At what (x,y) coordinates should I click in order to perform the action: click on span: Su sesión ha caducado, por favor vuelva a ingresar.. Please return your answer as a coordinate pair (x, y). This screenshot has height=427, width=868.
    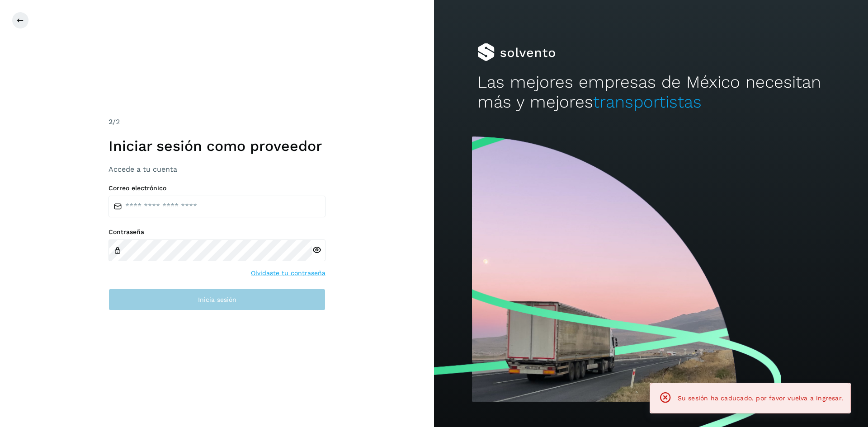
    Looking at the image, I should click on (760, 398).